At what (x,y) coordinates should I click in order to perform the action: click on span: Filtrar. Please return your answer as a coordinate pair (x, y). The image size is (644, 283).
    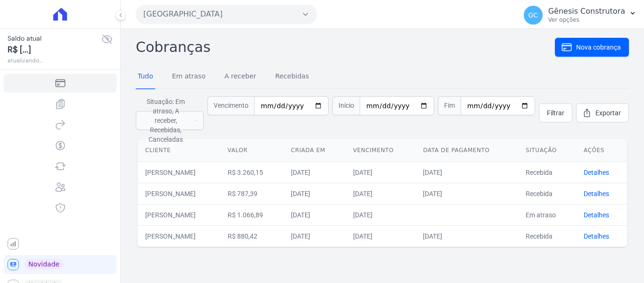
    Looking at the image, I should click on (555, 112).